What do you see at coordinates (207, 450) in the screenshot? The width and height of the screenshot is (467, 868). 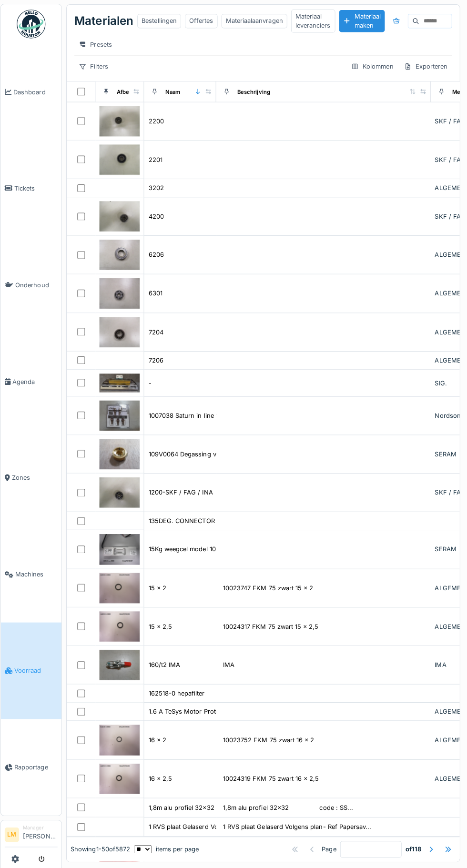 I see `div: 109V0064 Degassing valve sealing end` at bounding box center [207, 450].